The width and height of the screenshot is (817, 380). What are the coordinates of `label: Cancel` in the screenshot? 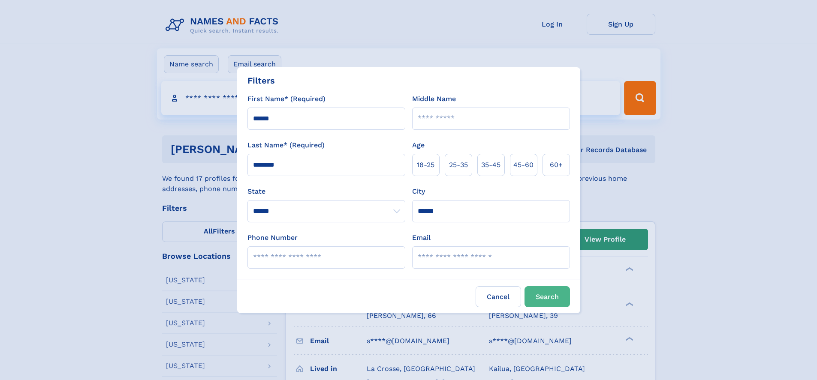 It's located at (498, 297).